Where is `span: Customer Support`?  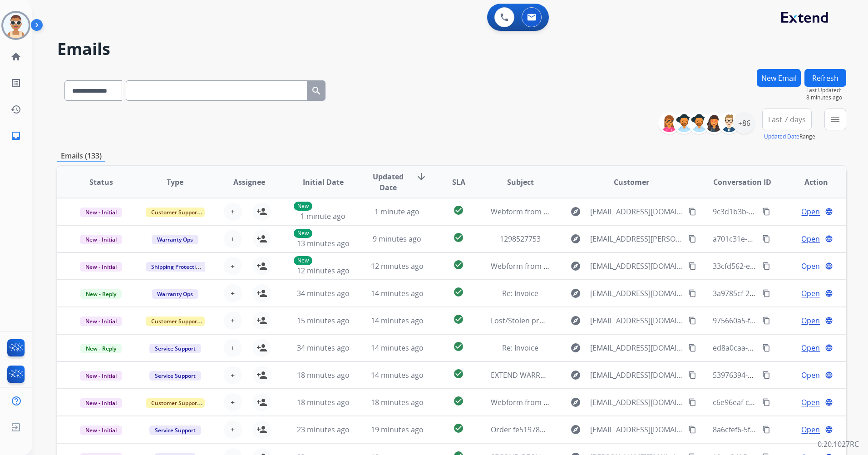 span: Customer Support is located at coordinates (175, 403).